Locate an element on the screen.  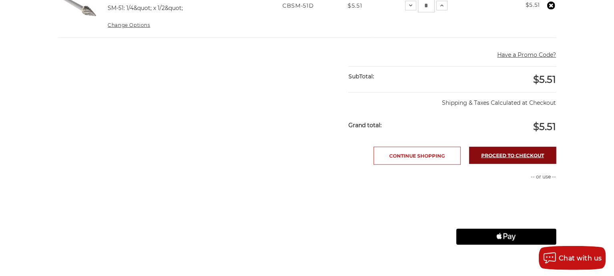
span: CBSM-51D is located at coordinates (298, 6).